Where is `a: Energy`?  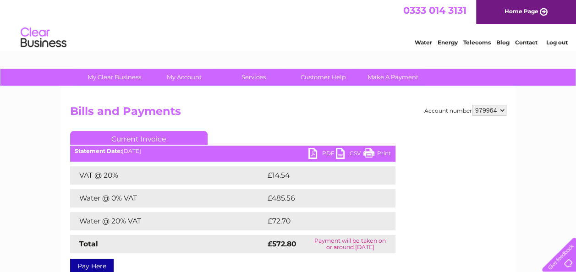
a: Energy is located at coordinates (448, 42).